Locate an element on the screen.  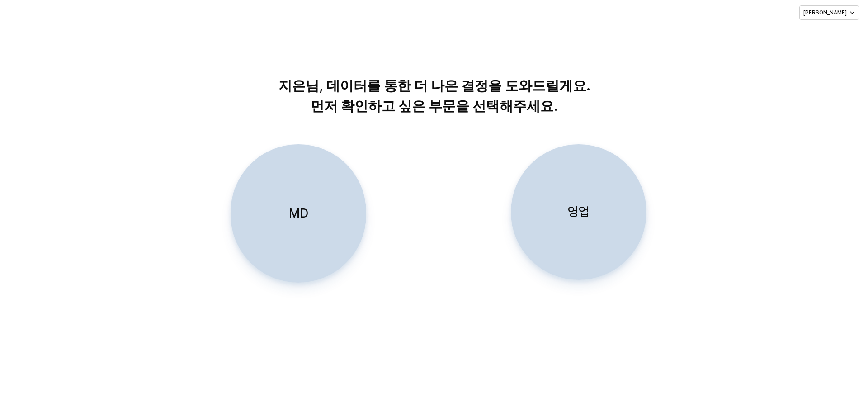
button: 영업 is located at coordinates (579, 212).